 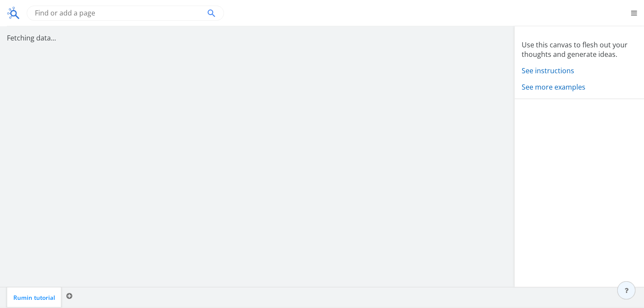 I want to click on div: Rumin tutorial, so click(x=34, y=297).